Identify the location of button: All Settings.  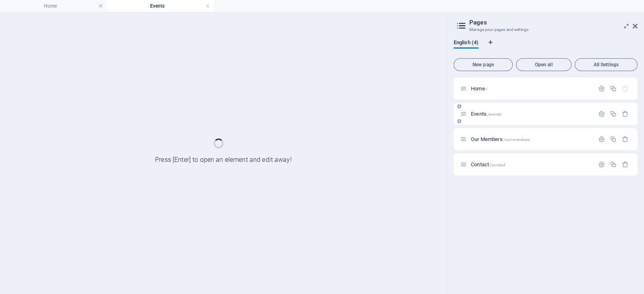
(606, 64).